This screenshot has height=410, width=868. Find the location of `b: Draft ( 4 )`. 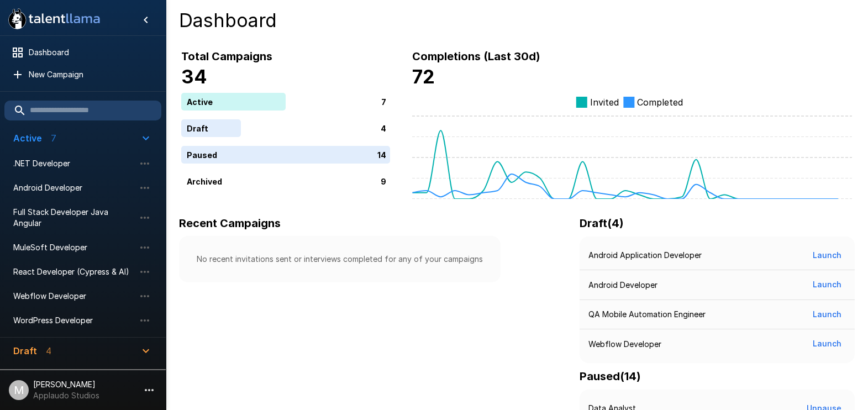

b: Draft ( 4 ) is located at coordinates (602, 223).